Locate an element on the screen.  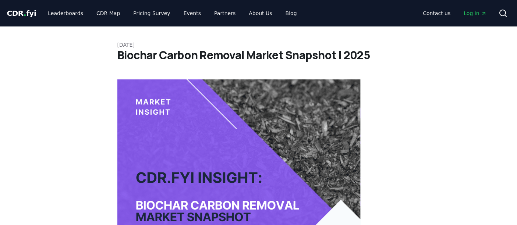
h1: Biochar Carbon Removal Market Snapshot | 2025 is located at coordinates (259, 55).